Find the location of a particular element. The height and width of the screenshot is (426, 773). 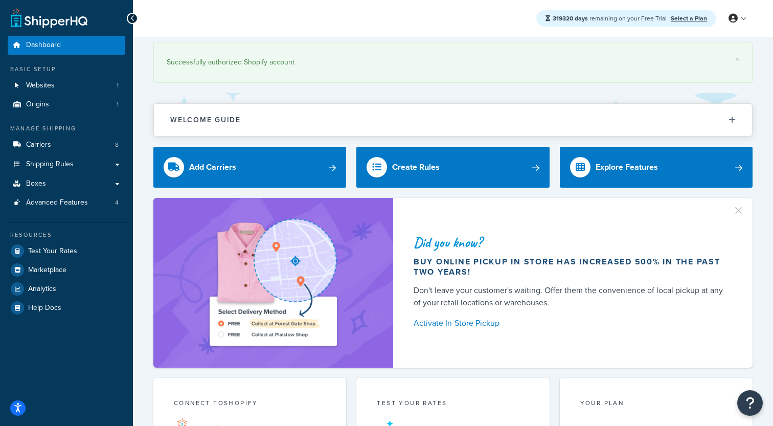

li: Marketplace is located at coordinates (67, 270).